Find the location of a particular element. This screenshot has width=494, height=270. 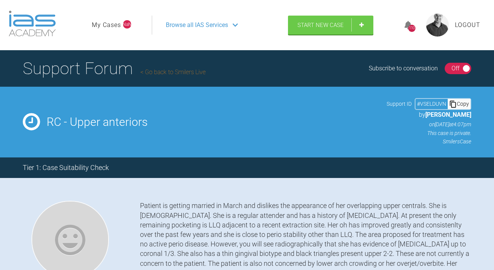

div: Off is located at coordinates (456, 68).